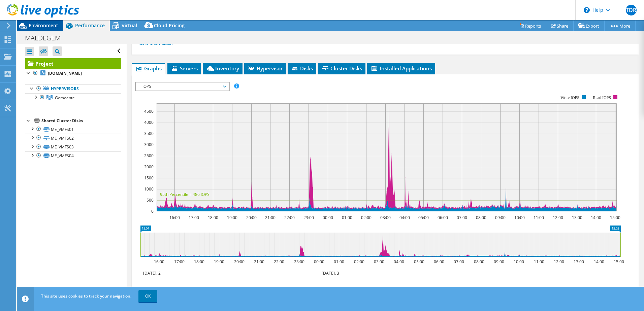 This screenshot has width=644, height=311. I want to click on span: IOPS, so click(182, 87).